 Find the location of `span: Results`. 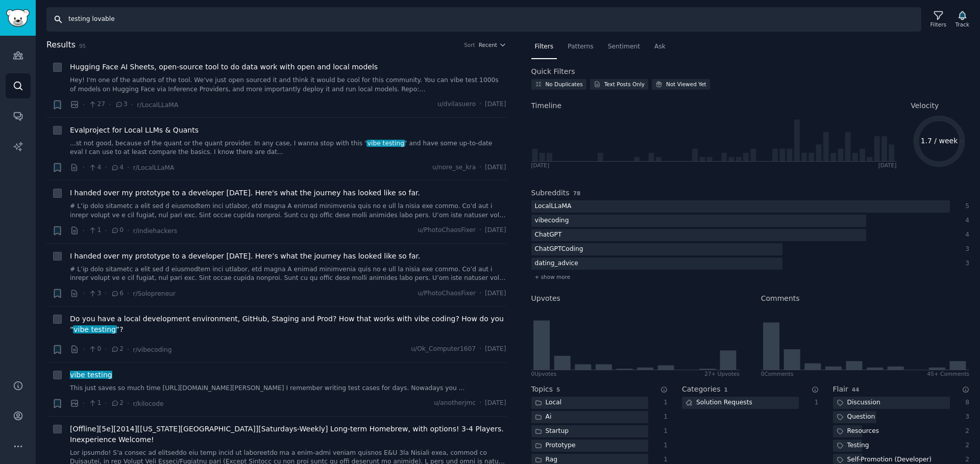

span: Results is located at coordinates (61, 45).